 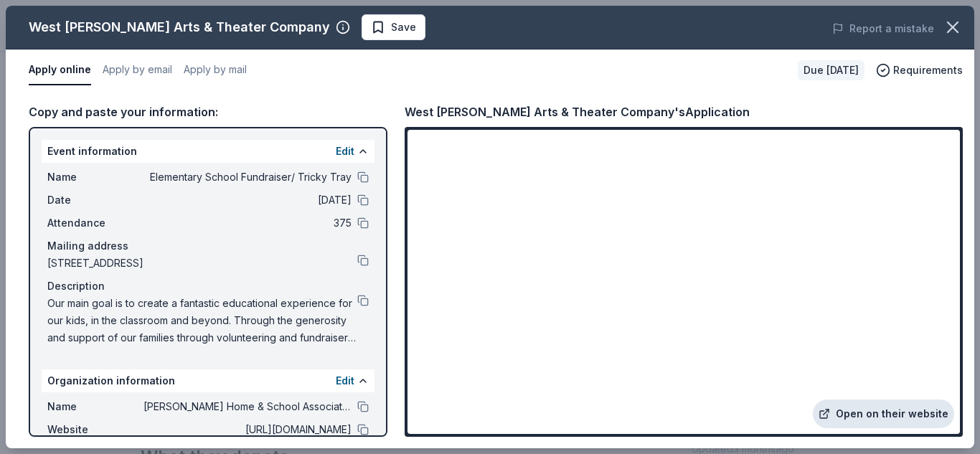 I want to click on button: Save, so click(x=393, y=27).